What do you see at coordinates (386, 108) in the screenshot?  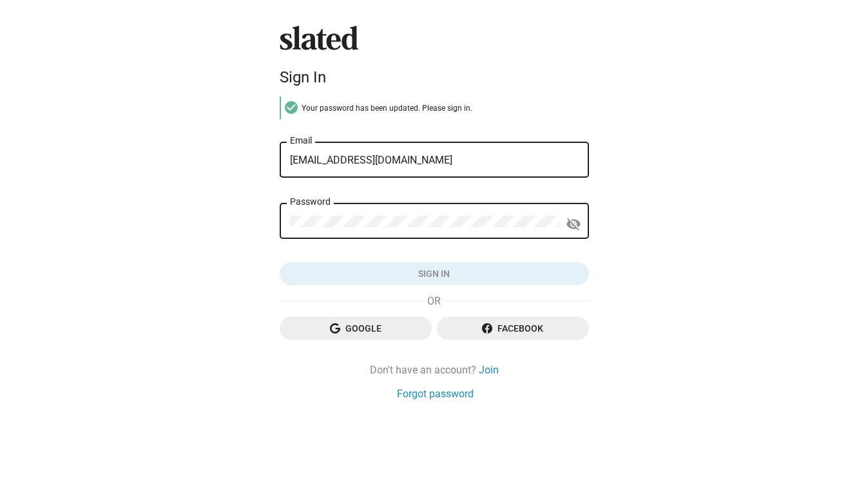 I see `span: Your password has been updated. Please sign in.` at bounding box center [386, 108].